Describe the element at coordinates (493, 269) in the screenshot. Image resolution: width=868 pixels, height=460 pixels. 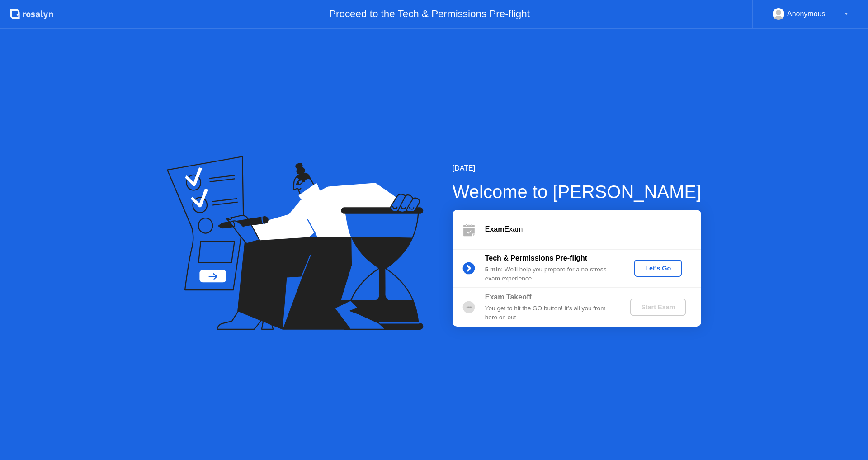
I see `b: 5 min` at that location.